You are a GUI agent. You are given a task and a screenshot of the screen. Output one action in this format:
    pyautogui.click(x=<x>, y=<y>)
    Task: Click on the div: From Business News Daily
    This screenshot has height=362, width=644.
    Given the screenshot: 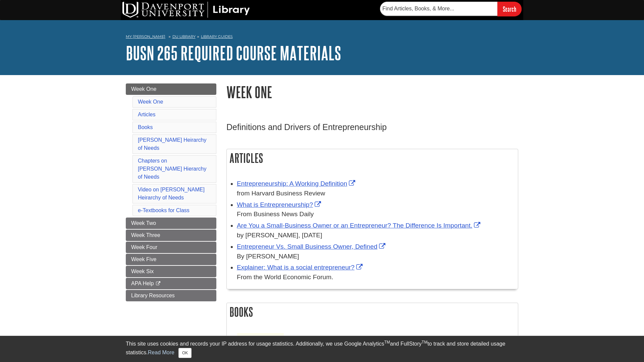 What is the action you would take?
    pyautogui.click(x=376, y=214)
    